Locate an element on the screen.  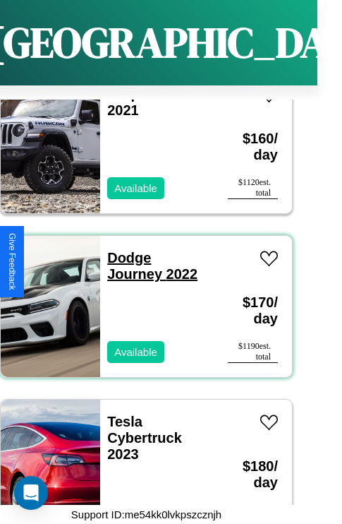
h3: $ 160 / day is located at coordinates (253, 147).